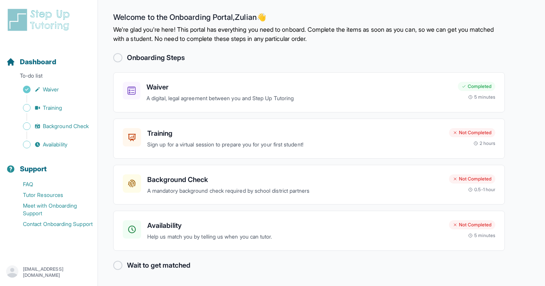 This screenshot has width=545, height=286. Describe the element at coordinates (52, 209) in the screenshot. I see `a: Meet with Onboarding Support` at that location.